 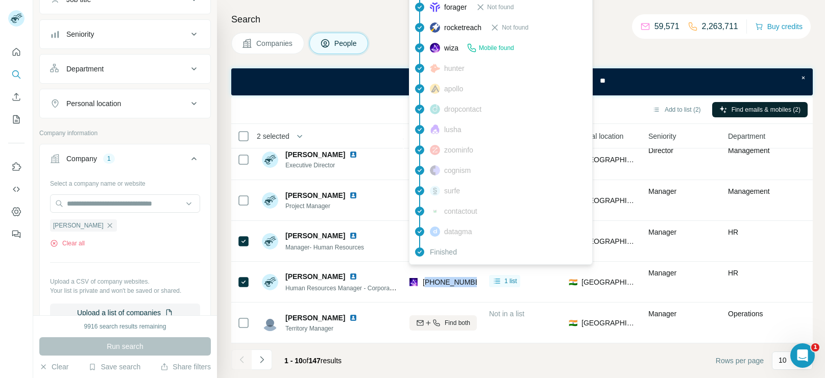 What do you see at coordinates (67, 243) in the screenshot?
I see `button: Clear all` at bounding box center [67, 243].